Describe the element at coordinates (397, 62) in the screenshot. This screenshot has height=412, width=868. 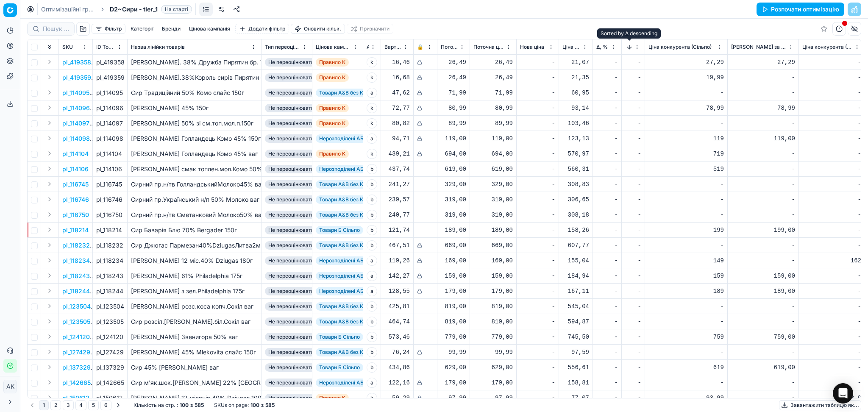
I see `div: 16,46` at that location.